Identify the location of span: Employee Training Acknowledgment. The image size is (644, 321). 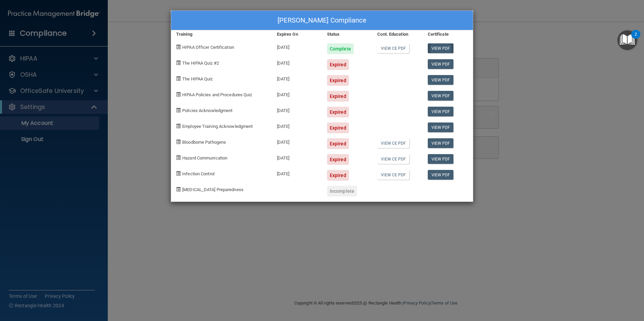
(217, 126).